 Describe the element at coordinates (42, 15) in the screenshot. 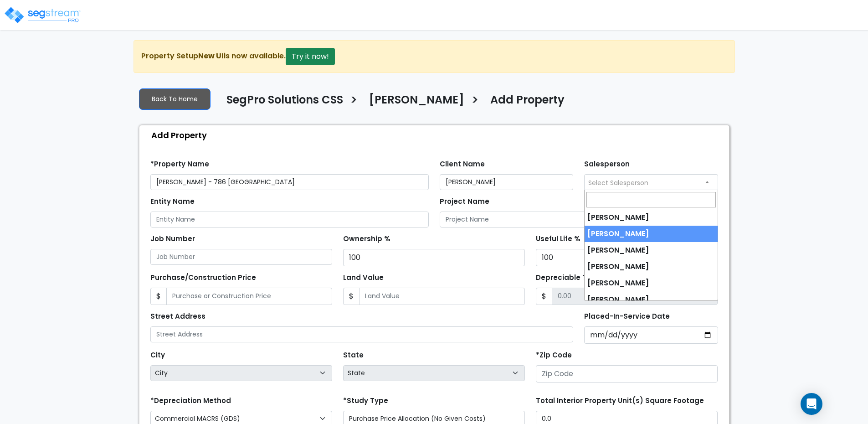

I see `img: logo_pro_r.png` at that location.